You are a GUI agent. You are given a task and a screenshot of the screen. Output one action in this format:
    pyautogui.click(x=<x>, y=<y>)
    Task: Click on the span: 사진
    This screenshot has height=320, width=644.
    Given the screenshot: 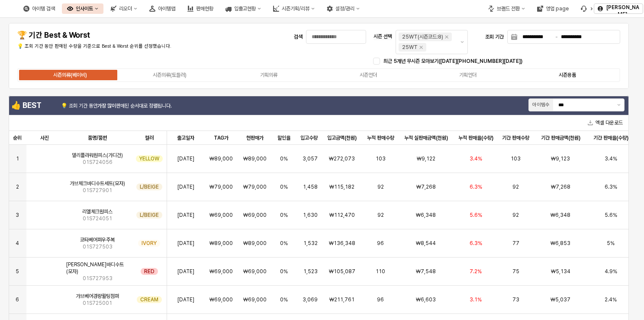 What is the action you would take?
    pyautogui.click(x=45, y=138)
    